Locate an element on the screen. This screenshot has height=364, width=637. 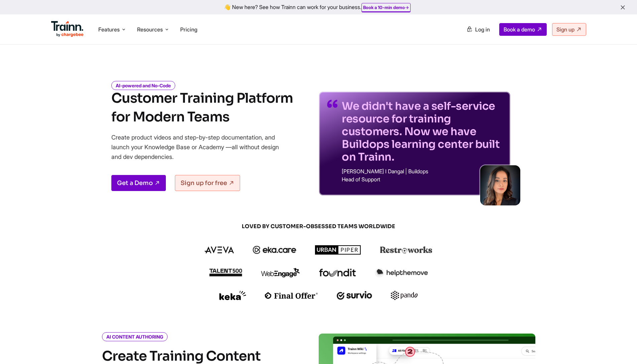
span: Resources is located at coordinates (150, 29).